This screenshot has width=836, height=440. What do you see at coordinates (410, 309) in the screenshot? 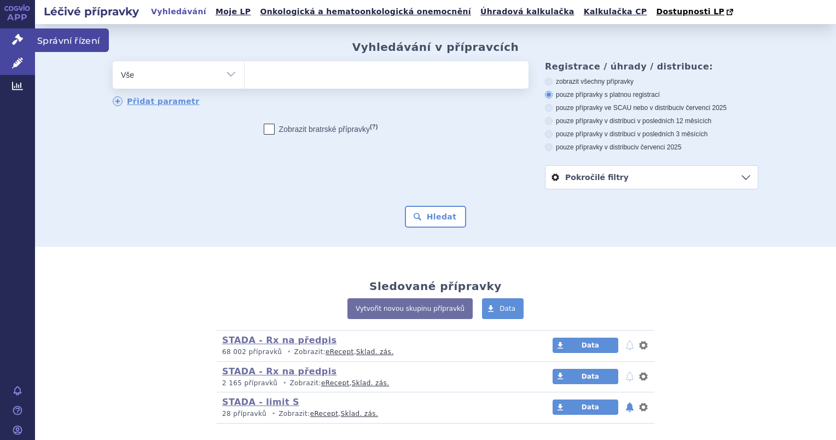
I see `a: Vytvořit novou skupinu přípravků` at bounding box center [410, 309].